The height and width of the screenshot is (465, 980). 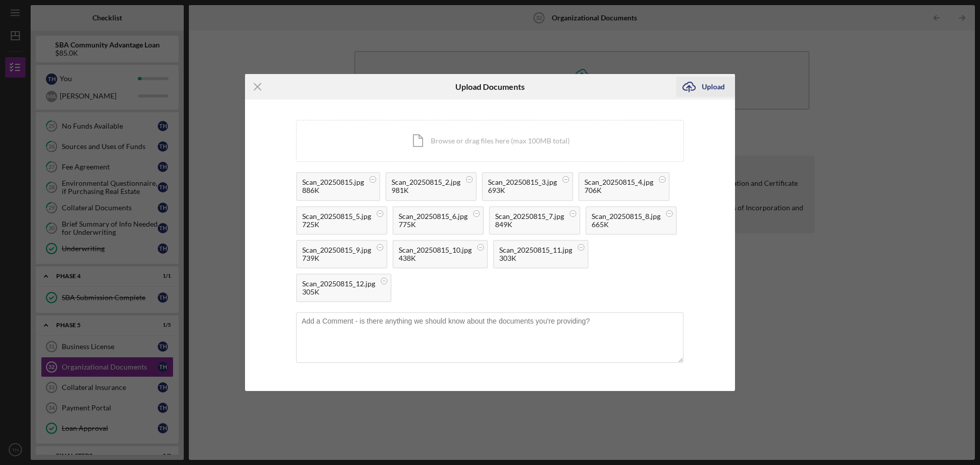 What do you see at coordinates (336, 258) in the screenshot?
I see `div: 739K` at bounding box center [336, 258].